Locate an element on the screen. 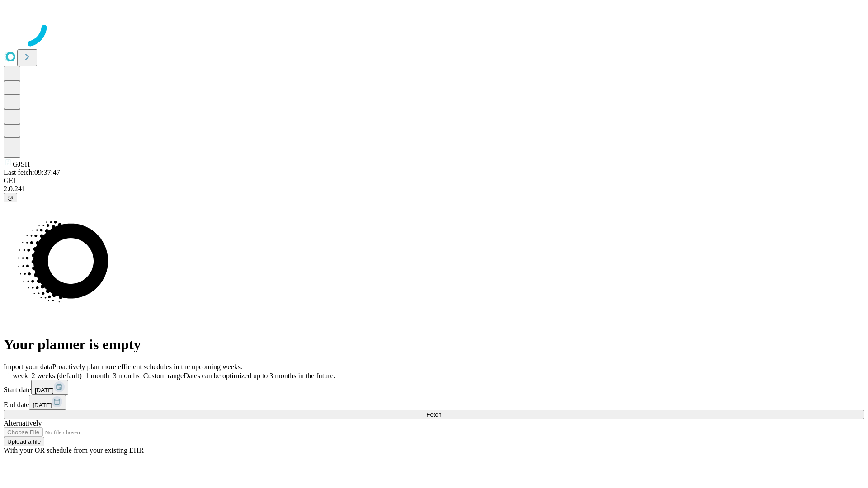 The image size is (868, 488). span: Alternatively is located at coordinates (23, 423).